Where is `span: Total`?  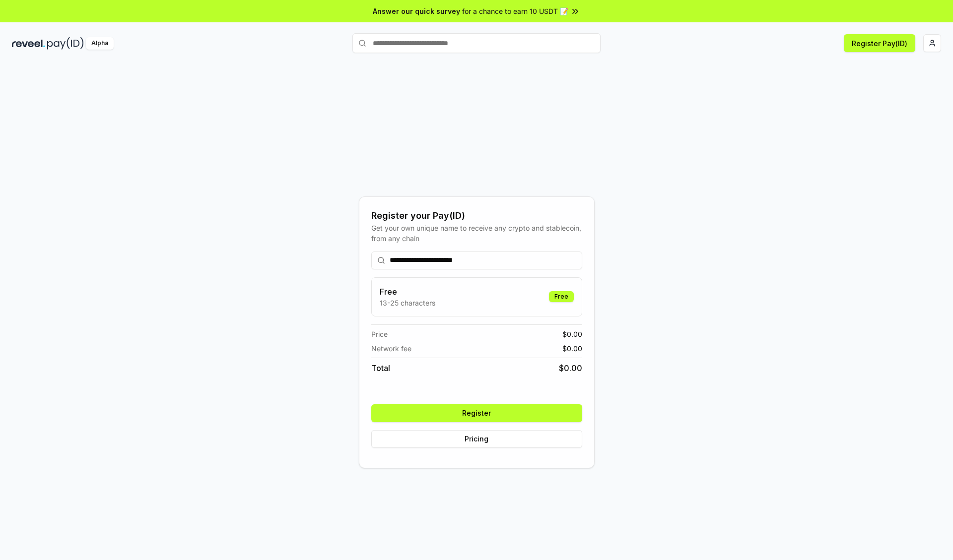 span: Total is located at coordinates (381, 368).